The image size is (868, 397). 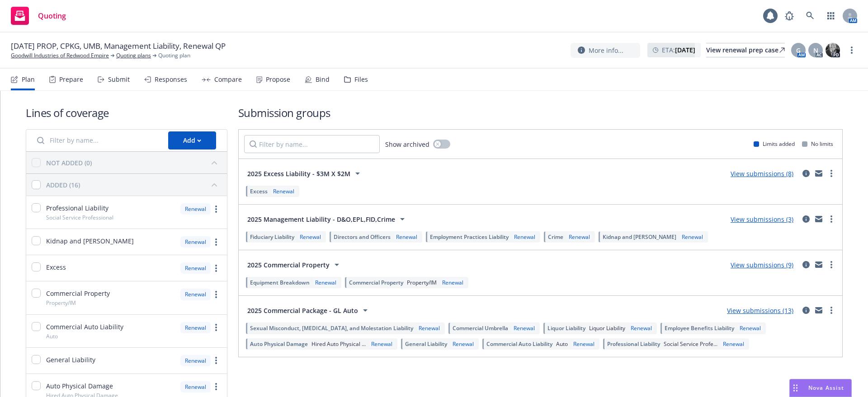 I want to click on span: Equipment Breakdown, so click(x=280, y=283).